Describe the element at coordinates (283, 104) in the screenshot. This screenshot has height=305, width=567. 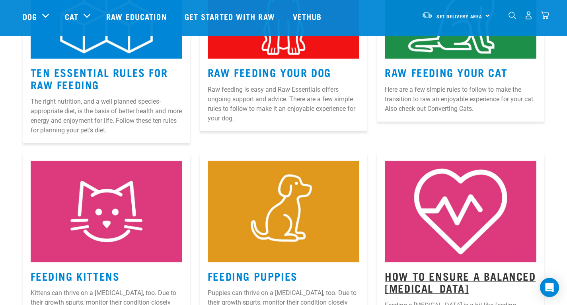
I see `p: Raw feeding is easy and Raw Essentials offers ongoing support and advice. There are a few simple ...` at that location.